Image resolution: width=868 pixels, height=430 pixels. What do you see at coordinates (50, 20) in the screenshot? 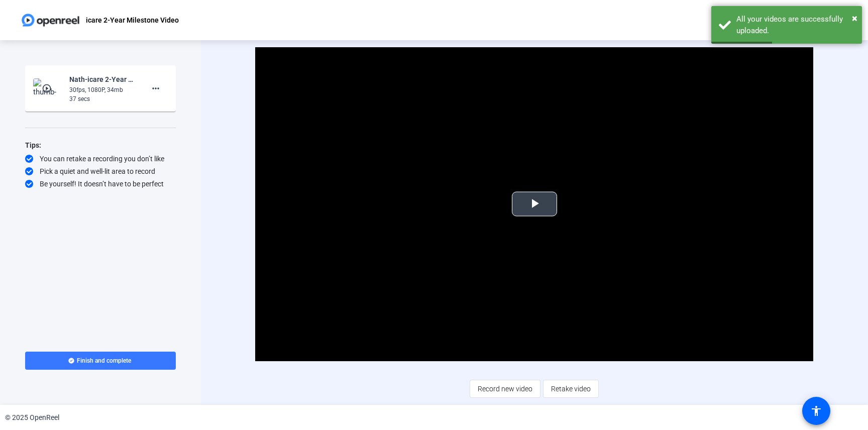
I see `img: OpenReel logo` at bounding box center [50, 20].